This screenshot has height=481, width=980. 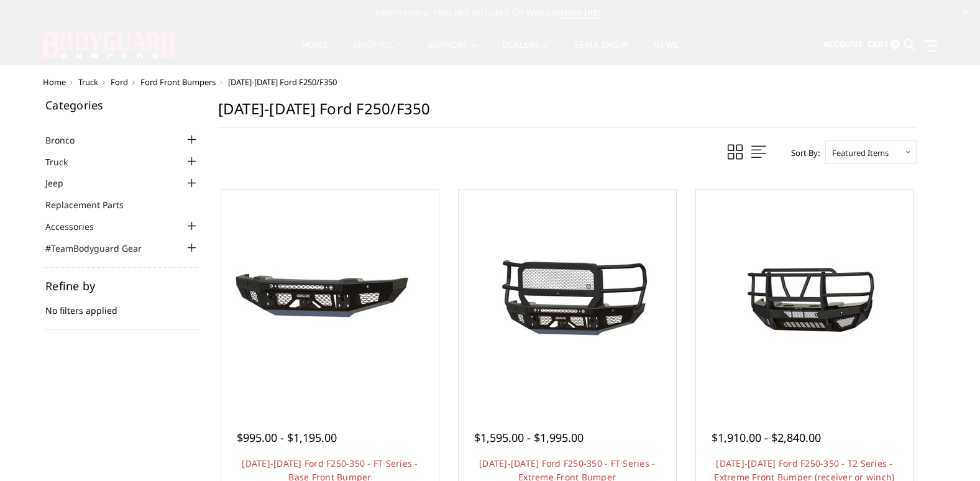 I want to click on span: Truck, so click(x=88, y=82).